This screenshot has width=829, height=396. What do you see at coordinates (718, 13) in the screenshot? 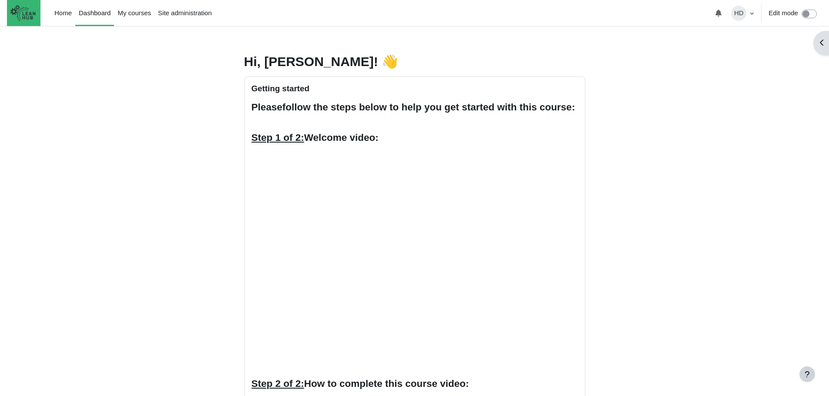
I see `i: Toggle notifications menu` at bounding box center [718, 13].